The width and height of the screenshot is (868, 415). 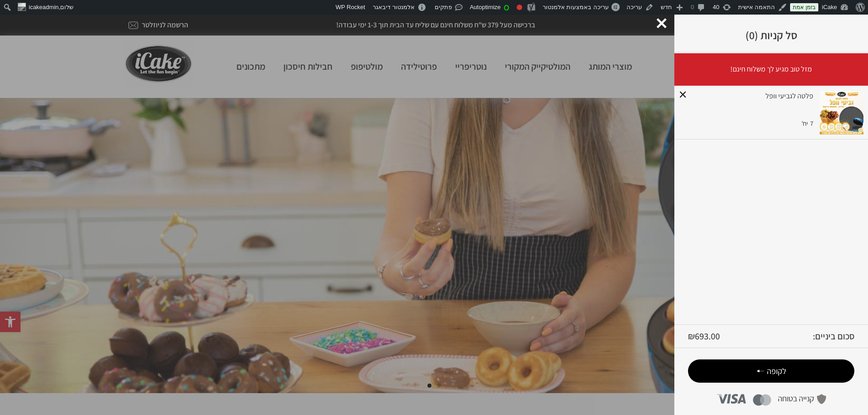 I want to click on strong: סכום ביניים:, so click(x=833, y=336).